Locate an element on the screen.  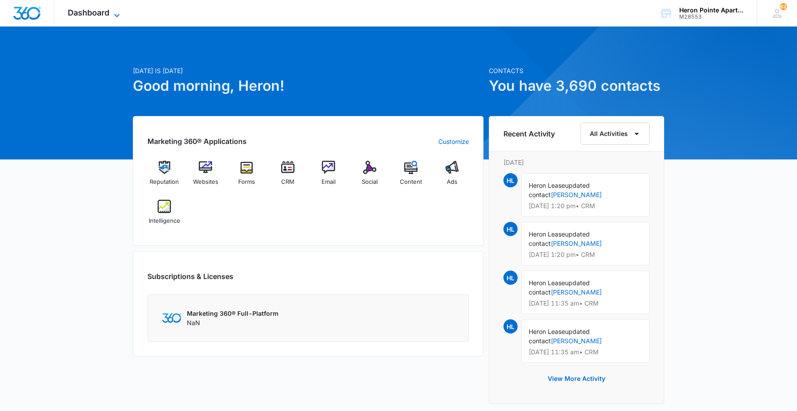
span: Social is located at coordinates (370, 182).